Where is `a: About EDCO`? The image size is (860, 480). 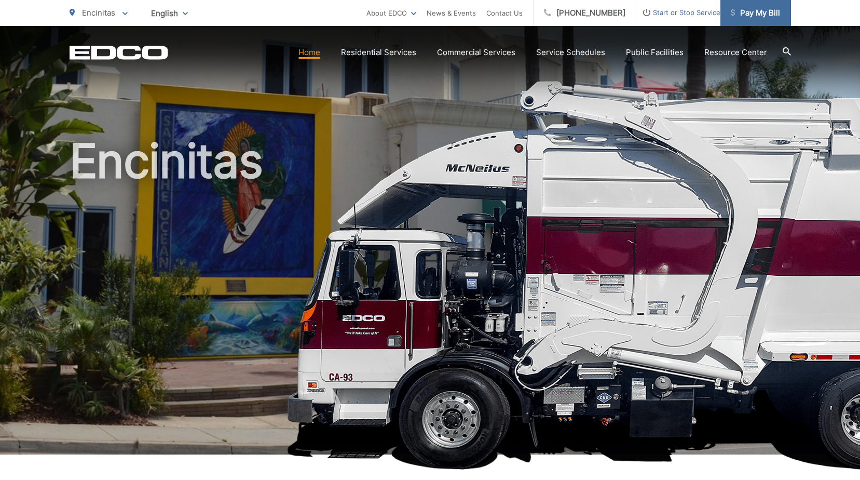 a: About EDCO is located at coordinates (391, 13).